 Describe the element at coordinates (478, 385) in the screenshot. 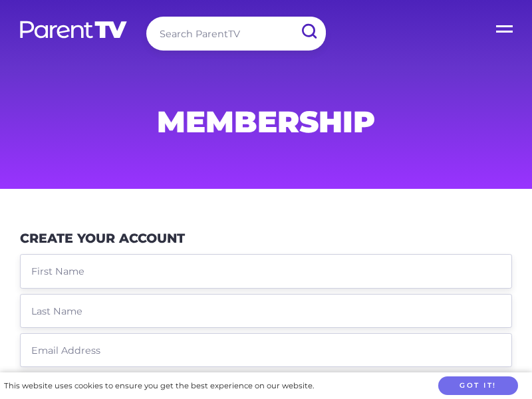

I see `button: Got it!` at that location.